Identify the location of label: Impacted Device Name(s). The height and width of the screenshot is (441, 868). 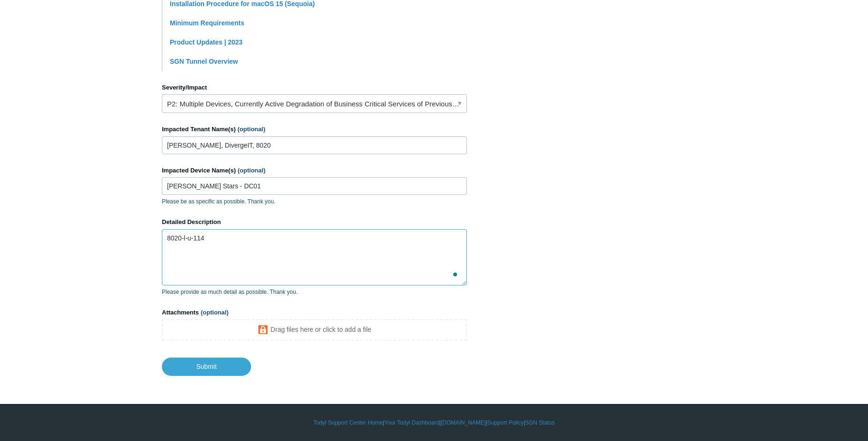
(314, 171).